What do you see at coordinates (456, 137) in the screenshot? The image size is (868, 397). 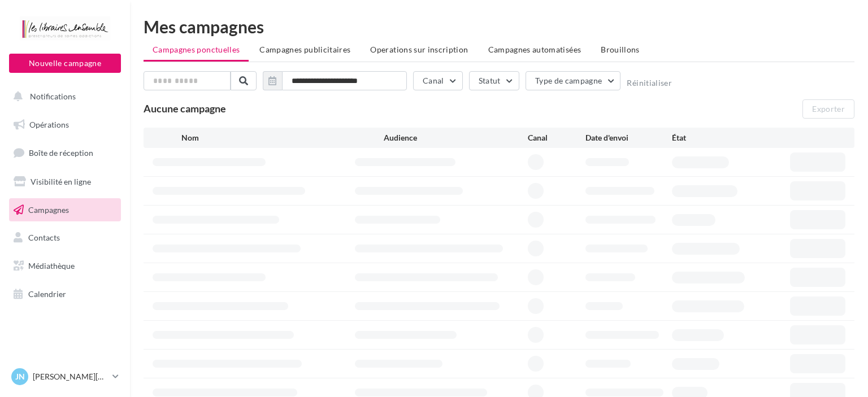 I see `div: Audience` at bounding box center [456, 137].